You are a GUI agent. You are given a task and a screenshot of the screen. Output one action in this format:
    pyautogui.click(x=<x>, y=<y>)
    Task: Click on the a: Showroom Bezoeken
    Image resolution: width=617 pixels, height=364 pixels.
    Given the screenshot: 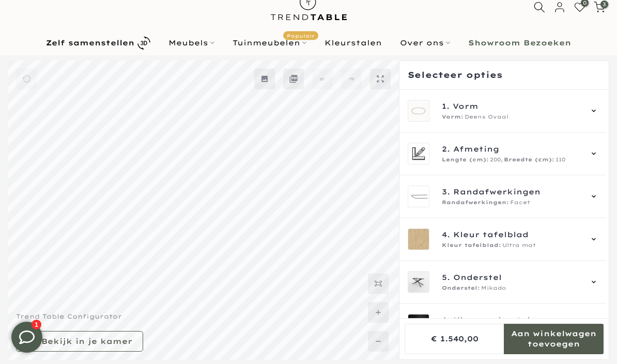 What is the action you would take?
    pyautogui.click(x=520, y=43)
    